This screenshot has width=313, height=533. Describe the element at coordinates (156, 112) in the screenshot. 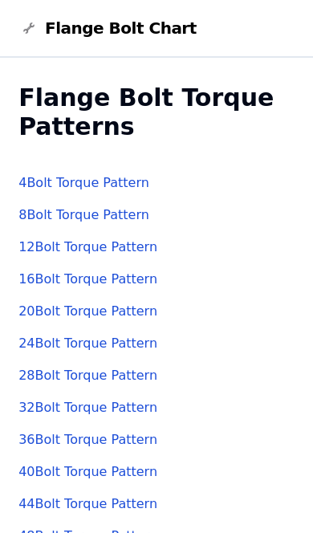

I see `h2: Flange Bolt Torque Patterns` at that location.